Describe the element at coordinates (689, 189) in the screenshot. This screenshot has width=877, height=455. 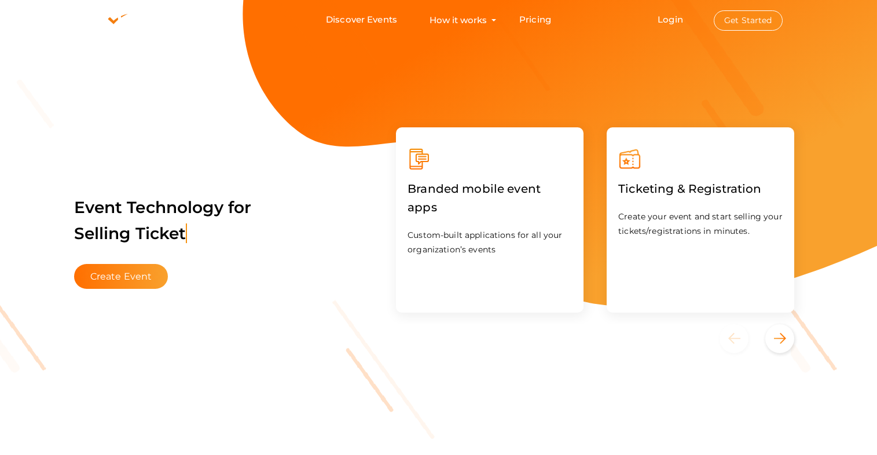
I see `label: Ticketing & Registration` at that location.